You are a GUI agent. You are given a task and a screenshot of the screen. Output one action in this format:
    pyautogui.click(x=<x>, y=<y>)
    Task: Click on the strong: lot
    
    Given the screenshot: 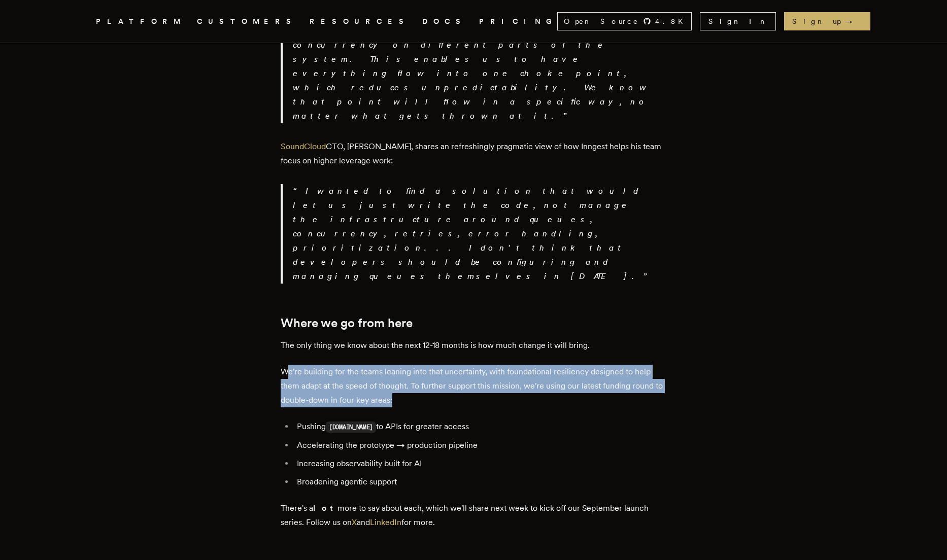 What is the action you would take?
    pyautogui.click(x=325, y=508)
    